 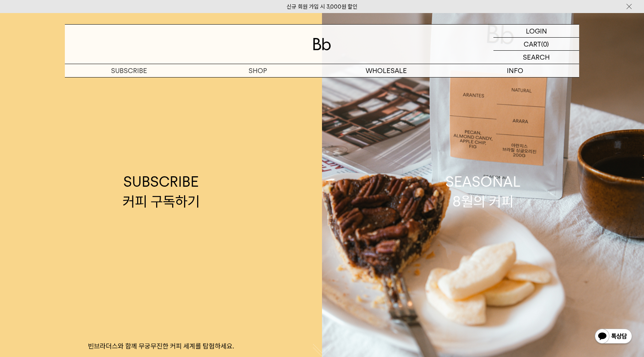 What do you see at coordinates (536, 57) in the screenshot?
I see `p: SEARCH` at bounding box center [536, 57].